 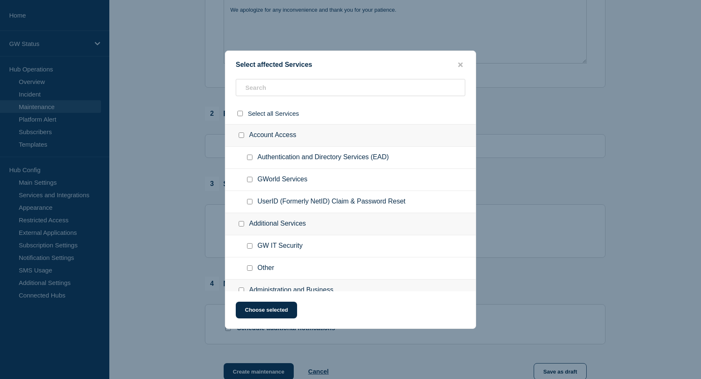 What do you see at coordinates (250, 157) in the screenshot?
I see `input: Authentication and Directory Services (EAD) checkbox` at bounding box center [250, 157].